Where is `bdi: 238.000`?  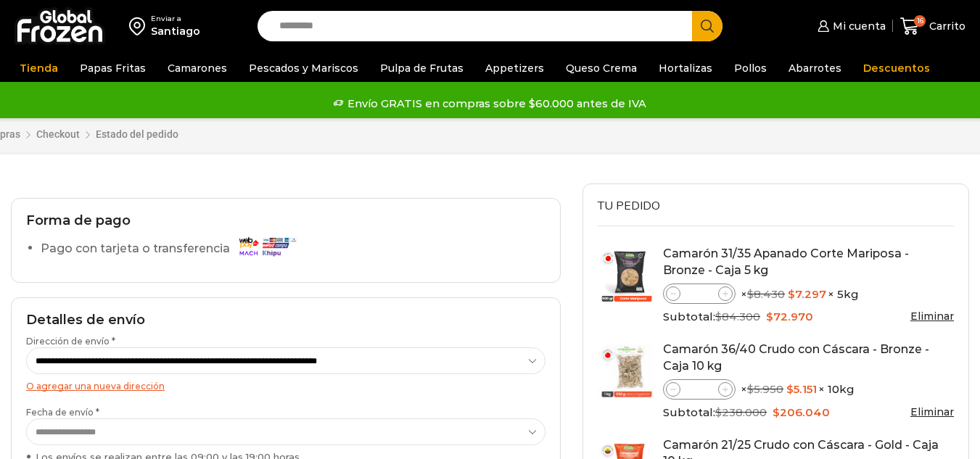
bdi: 238.000 is located at coordinates (741, 412).